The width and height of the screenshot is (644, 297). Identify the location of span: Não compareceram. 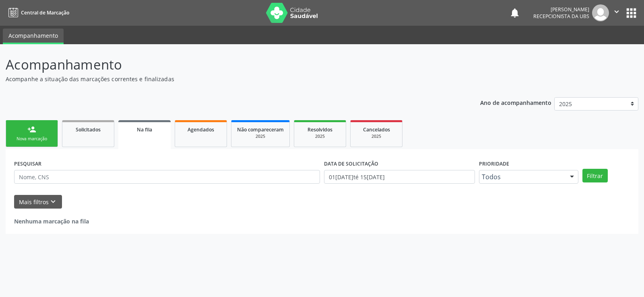
(260, 130).